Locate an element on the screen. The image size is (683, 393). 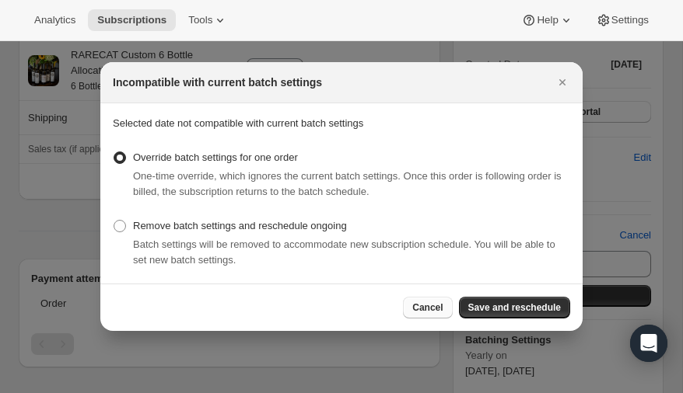
span: Settings is located at coordinates (630, 20).